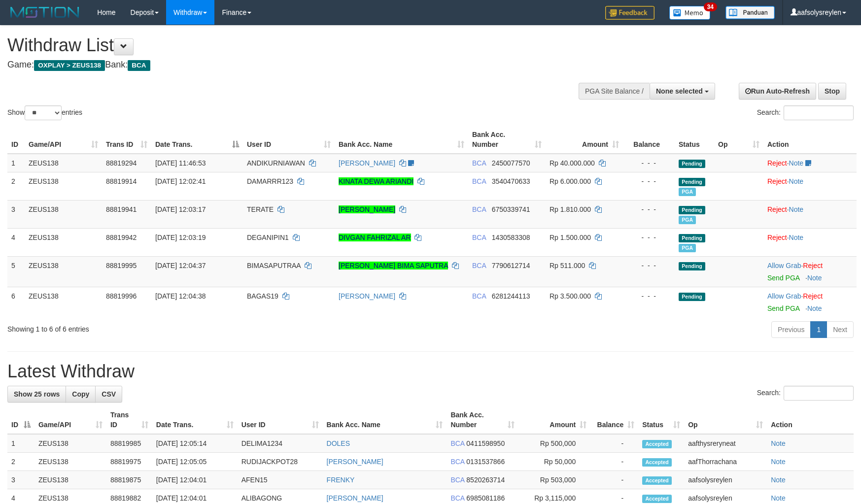 This screenshot has width=861, height=504. What do you see at coordinates (805, 393) in the screenshot?
I see `label: Search:` at bounding box center [805, 393].